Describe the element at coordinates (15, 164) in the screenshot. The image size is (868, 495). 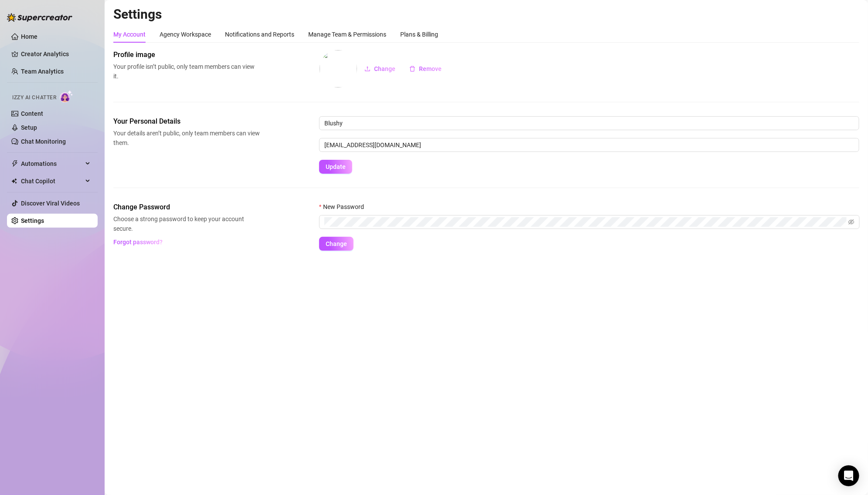
I see `span: thunderbolt` at that location.